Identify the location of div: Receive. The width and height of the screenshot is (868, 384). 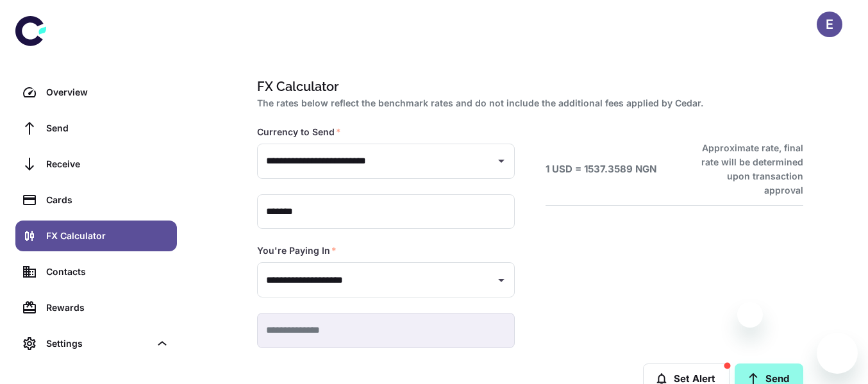
(108, 164).